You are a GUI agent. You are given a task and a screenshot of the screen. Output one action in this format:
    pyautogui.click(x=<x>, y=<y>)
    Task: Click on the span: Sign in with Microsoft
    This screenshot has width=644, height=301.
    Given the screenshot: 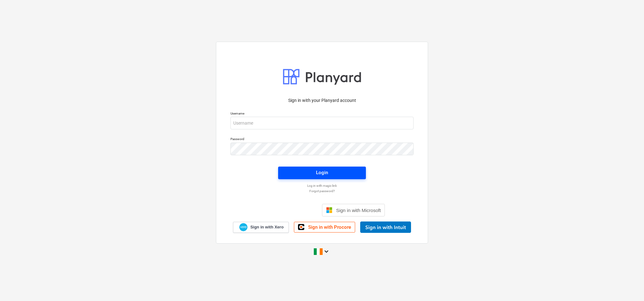 What is the action you would take?
    pyautogui.click(x=359, y=210)
    